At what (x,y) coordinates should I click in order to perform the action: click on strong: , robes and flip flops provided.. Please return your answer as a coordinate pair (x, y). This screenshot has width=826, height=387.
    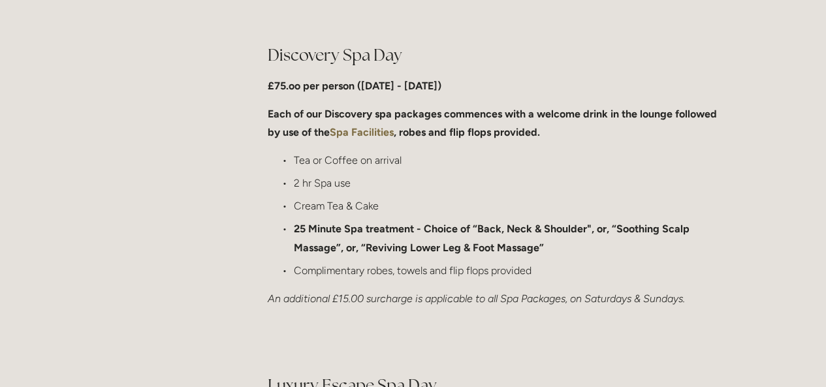
    Looking at the image, I should click on (467, 132).